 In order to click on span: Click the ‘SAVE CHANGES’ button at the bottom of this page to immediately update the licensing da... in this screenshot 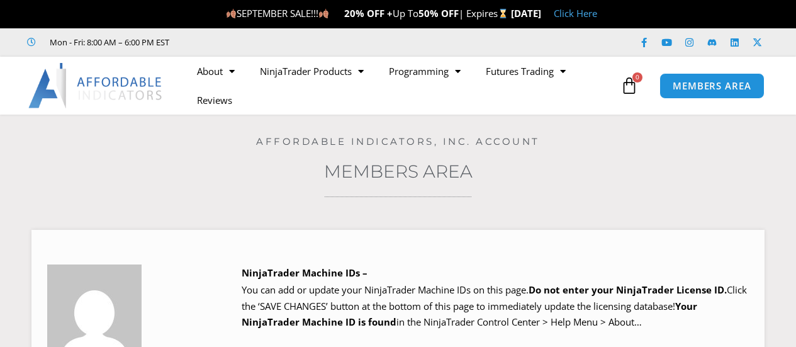, I will do `click(494, 305)`.